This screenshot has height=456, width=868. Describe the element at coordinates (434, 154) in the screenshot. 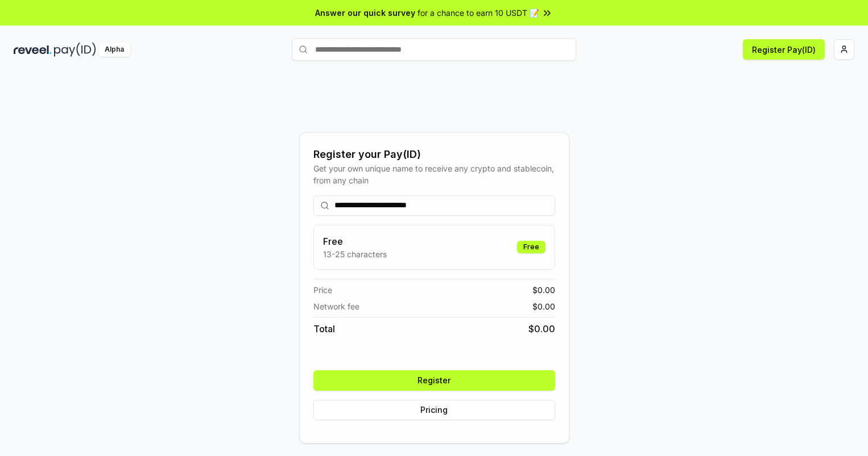

I see `div: Register your Pay(ID)` at that location.